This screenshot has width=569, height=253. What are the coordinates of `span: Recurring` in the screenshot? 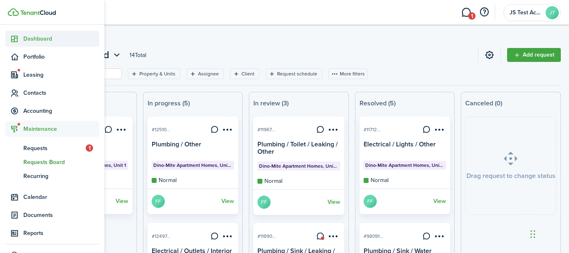 It's located at (61, 176).